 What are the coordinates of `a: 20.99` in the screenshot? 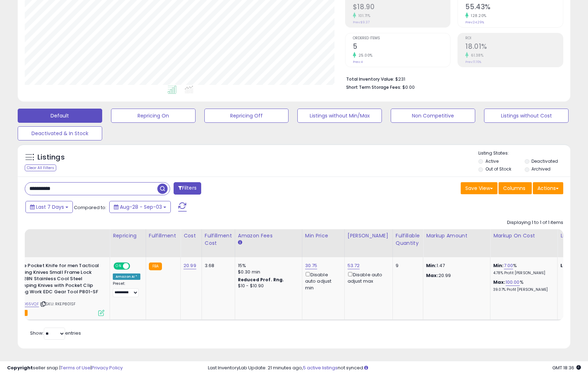 It's located at (190, 266).